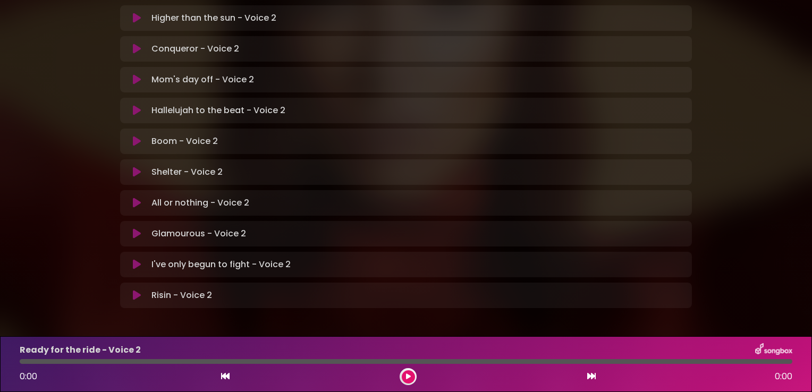 This screenshot has width=812, height=392. I want to click on p: Higher than the sun - Voice 2, so click(214, 18).